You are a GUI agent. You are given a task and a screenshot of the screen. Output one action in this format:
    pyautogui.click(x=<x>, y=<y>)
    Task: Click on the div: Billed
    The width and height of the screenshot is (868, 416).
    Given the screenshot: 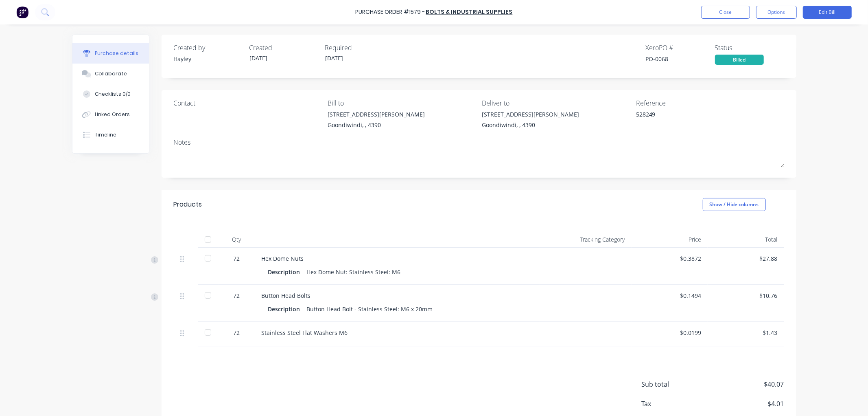 What is the action you would take?
    pyautogui.click(x=740, y=59)
    